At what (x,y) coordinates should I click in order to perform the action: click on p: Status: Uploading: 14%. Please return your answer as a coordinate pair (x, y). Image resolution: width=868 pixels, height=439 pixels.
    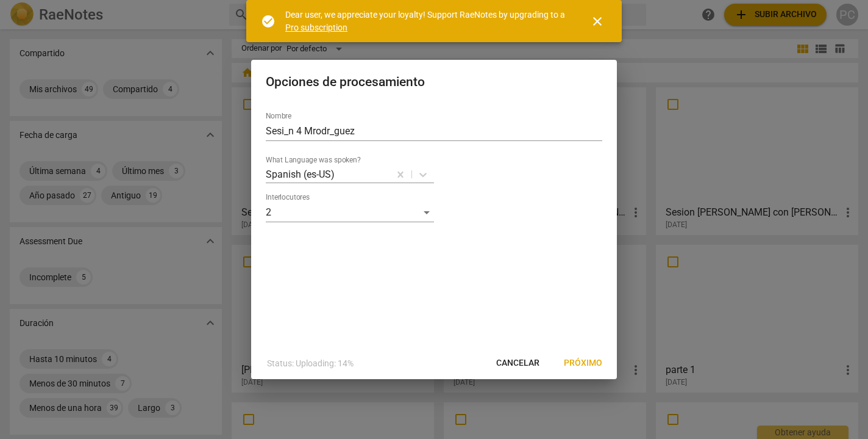
    Looking at the image, I should click on (310, 363).